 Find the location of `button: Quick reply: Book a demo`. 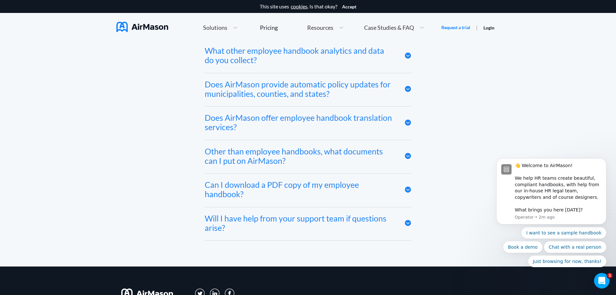

button: Quick reply: Book a demo is located at coordinates (36, 94).